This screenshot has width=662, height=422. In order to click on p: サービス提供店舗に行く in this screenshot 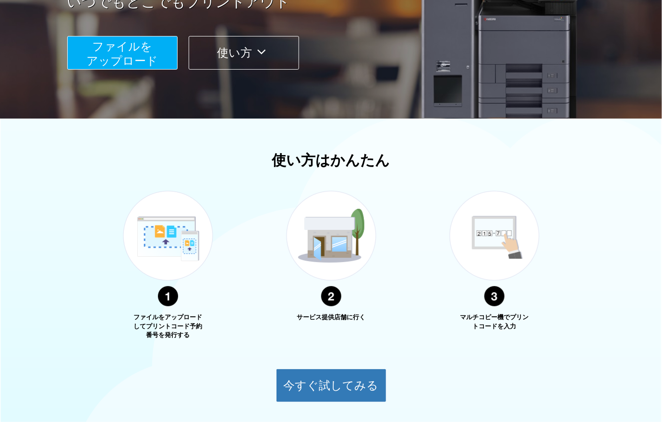, I will do `click(331, 317)`.